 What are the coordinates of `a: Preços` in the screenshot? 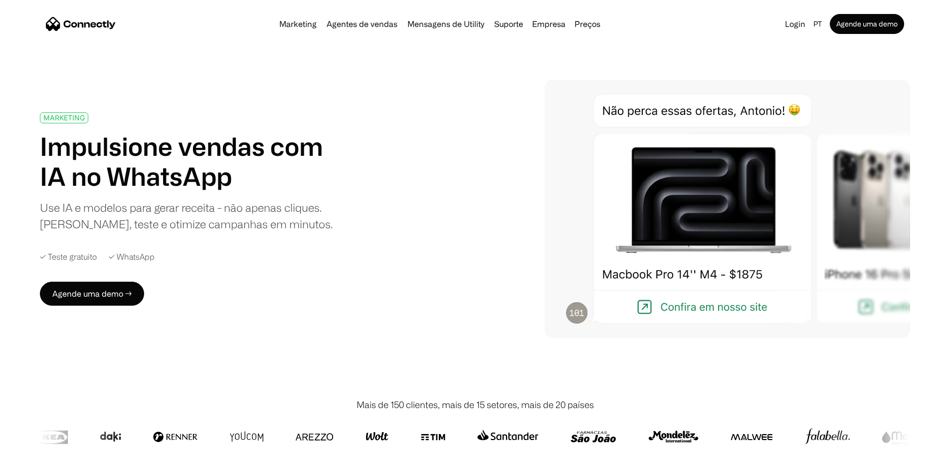 It's located at (588, 24).